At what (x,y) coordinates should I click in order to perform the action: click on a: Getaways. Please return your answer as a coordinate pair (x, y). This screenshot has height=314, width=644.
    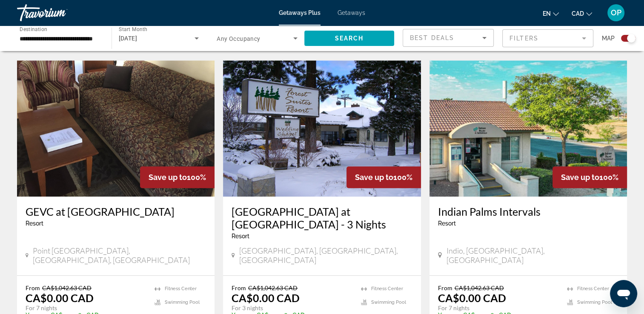
    Looking at the image, I should click on (351, 13).